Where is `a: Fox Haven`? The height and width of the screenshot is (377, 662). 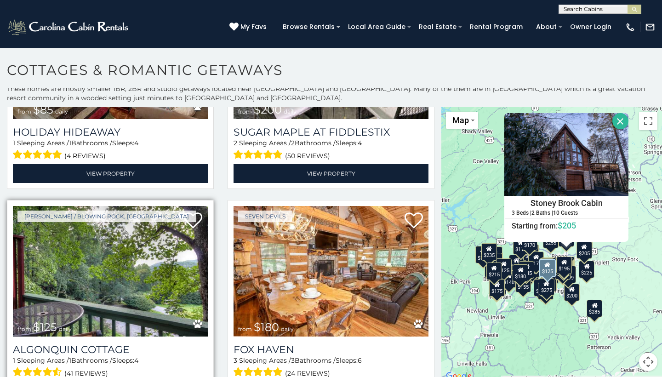 a: Fox Haven is located at coordinates (331, 349).